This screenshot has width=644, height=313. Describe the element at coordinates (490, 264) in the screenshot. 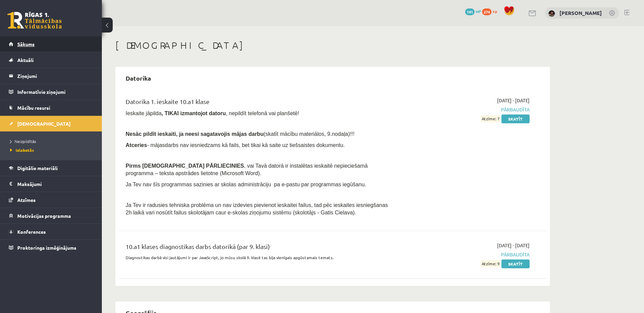

I see `span: Atzīme: 9` at that location.